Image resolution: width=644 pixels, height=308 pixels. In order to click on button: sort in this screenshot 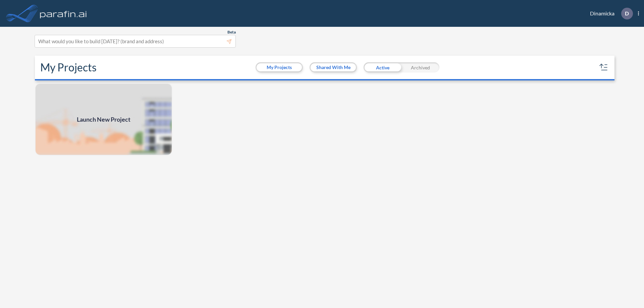, I will do `click(604, 67)`.